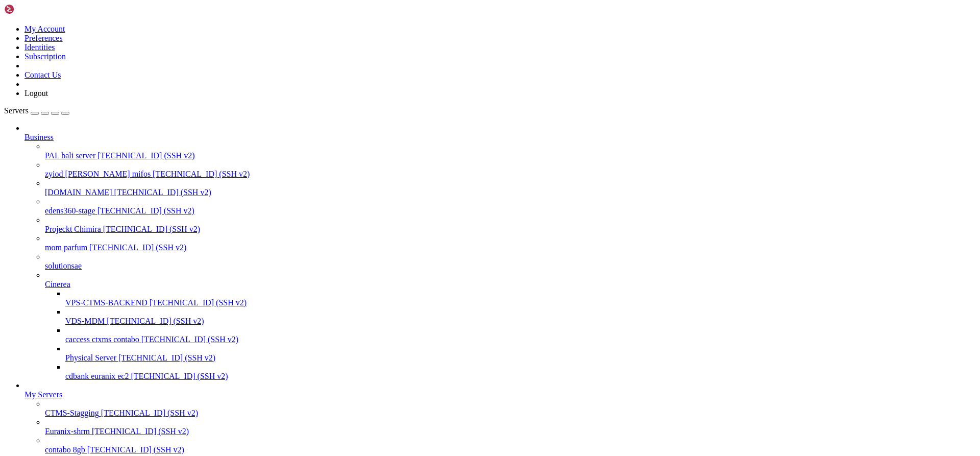 This screenshot has width=980, height=456. I want to click on span: Servers, so click(16, 110).